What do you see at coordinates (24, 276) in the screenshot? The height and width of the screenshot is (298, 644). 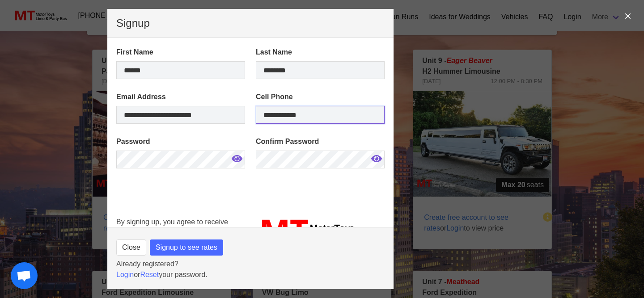 I see `div: Open chat` at bounding box center [24, 276].